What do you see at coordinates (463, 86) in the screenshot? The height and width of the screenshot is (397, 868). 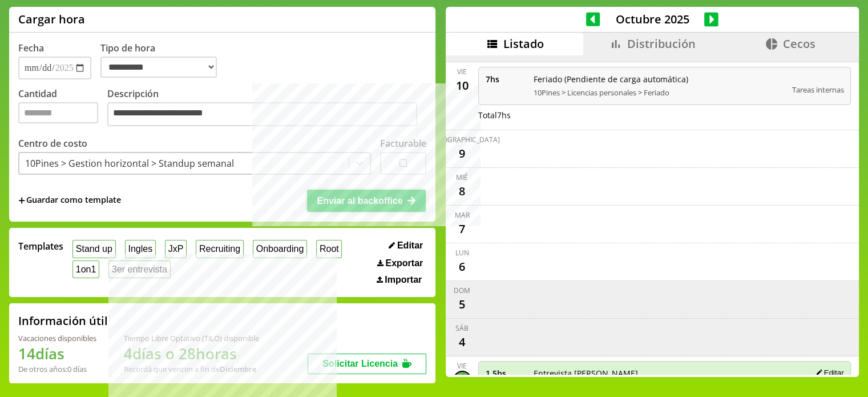 I see `div: 10` at bounding box center [463, 86].